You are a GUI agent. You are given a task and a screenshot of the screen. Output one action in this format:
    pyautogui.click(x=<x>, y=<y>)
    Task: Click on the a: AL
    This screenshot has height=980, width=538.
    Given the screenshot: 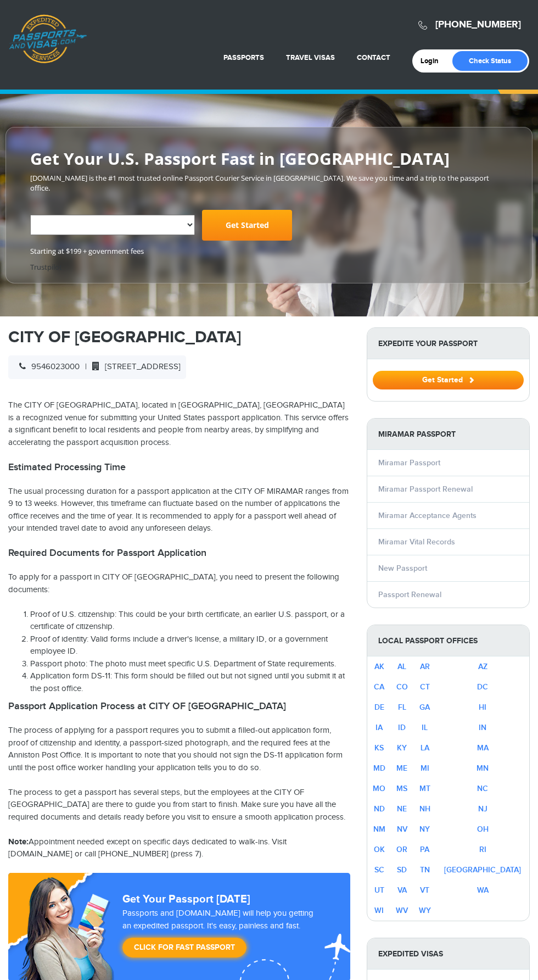 What is the action you would take?
    pyautogui.click(x=402, y=667)
    